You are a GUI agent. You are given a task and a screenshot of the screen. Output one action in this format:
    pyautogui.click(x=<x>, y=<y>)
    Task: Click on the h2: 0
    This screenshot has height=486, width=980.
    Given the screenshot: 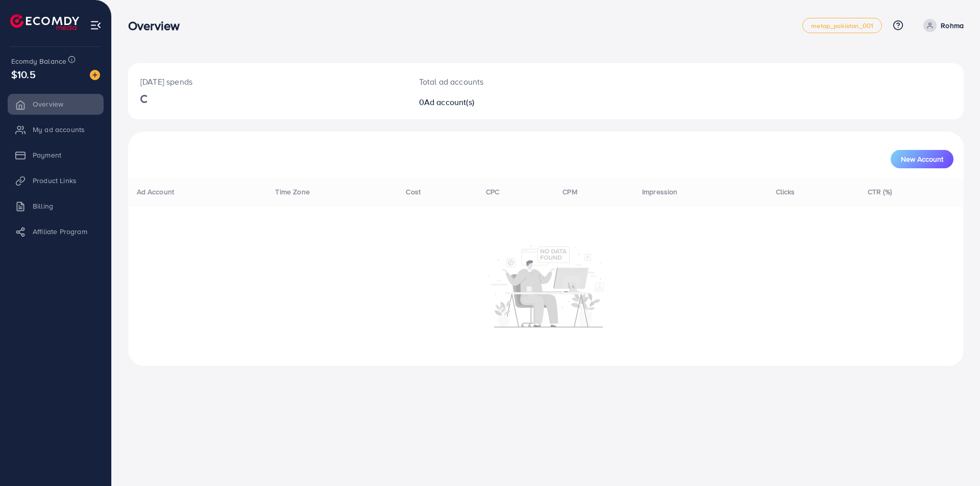 What is the action you would take?
    pyautogui.click(x=511, y=102)
    